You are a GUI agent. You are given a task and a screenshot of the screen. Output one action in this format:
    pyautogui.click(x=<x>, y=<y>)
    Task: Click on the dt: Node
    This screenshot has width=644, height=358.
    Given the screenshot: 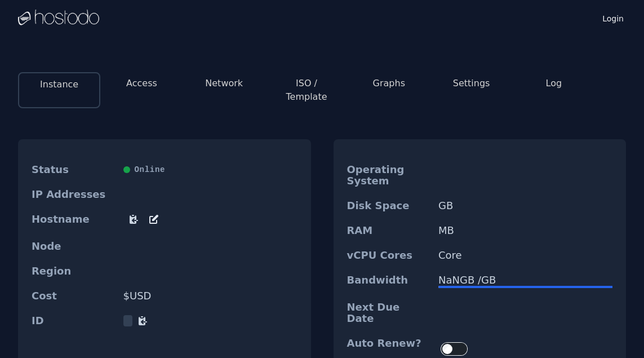 What is the action you would take?
    pyautogui.click(x=73, y=246)
    